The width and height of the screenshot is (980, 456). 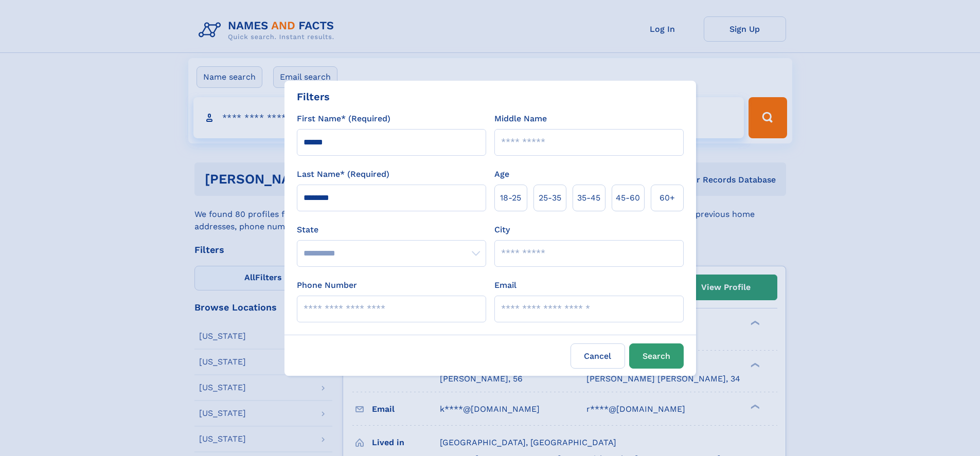 I want to click on label: Cancel, so click(x=597, y=356).